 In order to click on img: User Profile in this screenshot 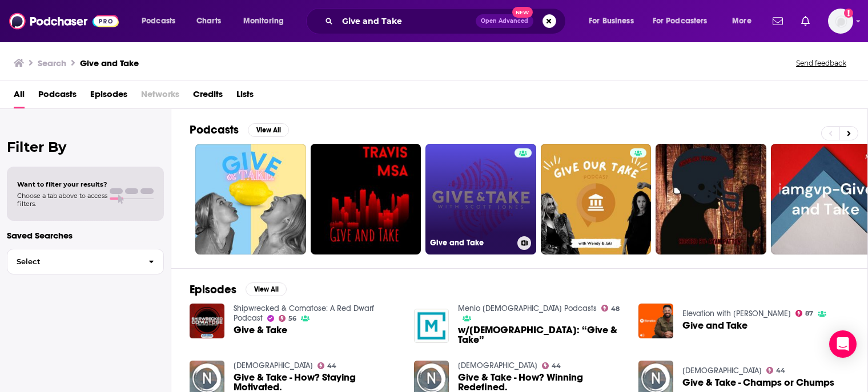, I will do `click(840, 21)`.